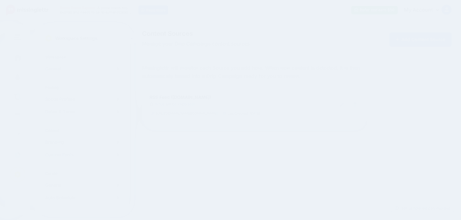 This screenshot has height=220, width=461. What do you see at coordinates (82, 87) in the screenshot?
I see `h4: Posting` at bounding box center [82, 87].